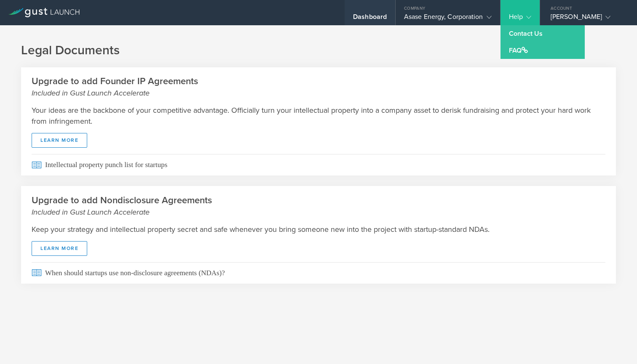 The height and width of the screenshot is (364, 637). Describe the element at coordinates (520, 19) in the screenshot. I see `div: Help` at that location.